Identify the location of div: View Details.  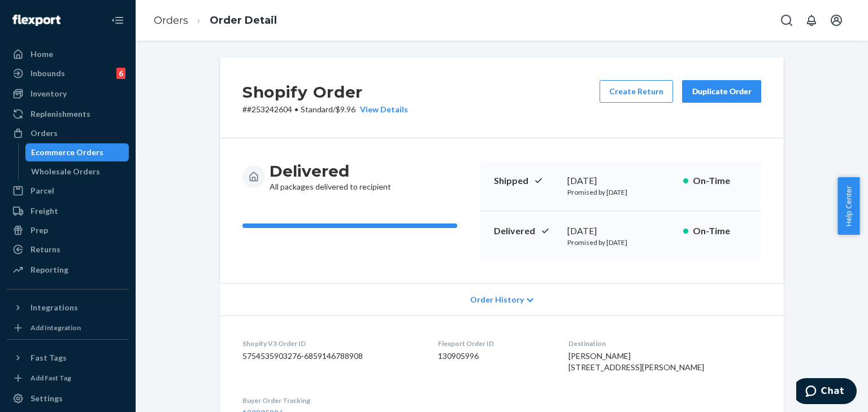
(381, 110).